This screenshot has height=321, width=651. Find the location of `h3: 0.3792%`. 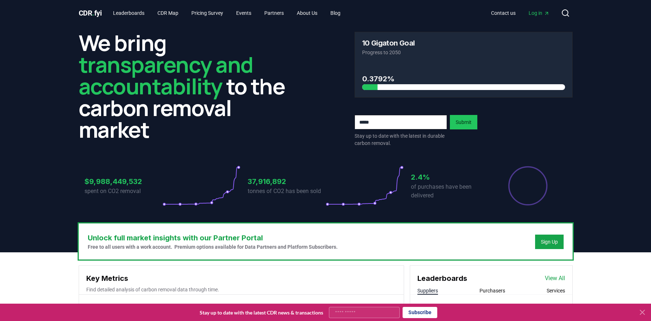

h3: 0.3792% is located at coordinates (464, 79).